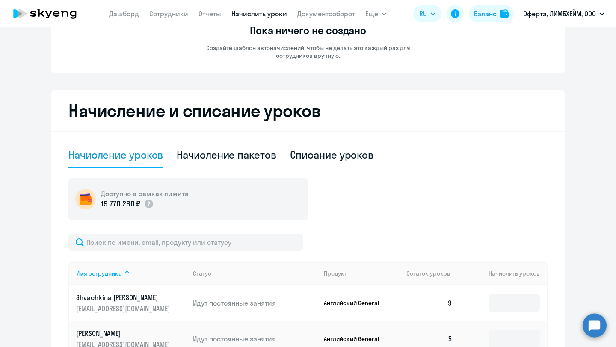  What do you see at coordinates (491, 14) in the screenshot?
I see `a: Балансbalance` at bounding box center [491, 14].